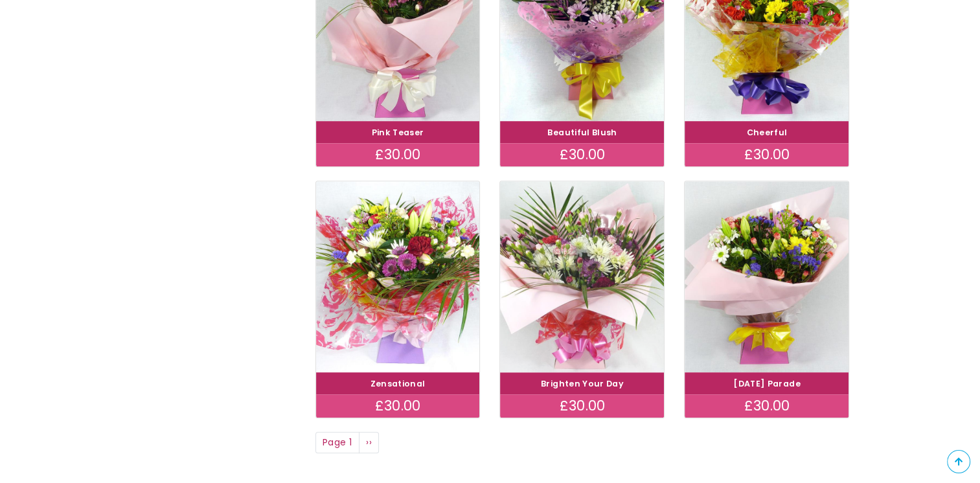  What do you see at coordinates (766, 132) in the screenshot?
I see `a: Cheerful` at bounding box center [766, 132].